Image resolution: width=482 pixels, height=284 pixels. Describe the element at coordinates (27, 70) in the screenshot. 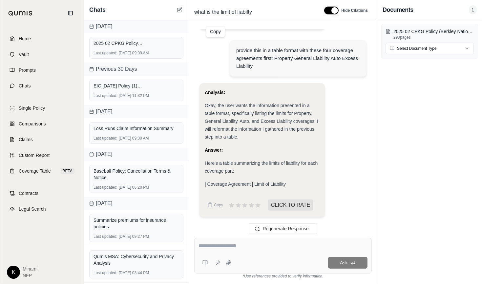

I see `span: Prompts` at that location.